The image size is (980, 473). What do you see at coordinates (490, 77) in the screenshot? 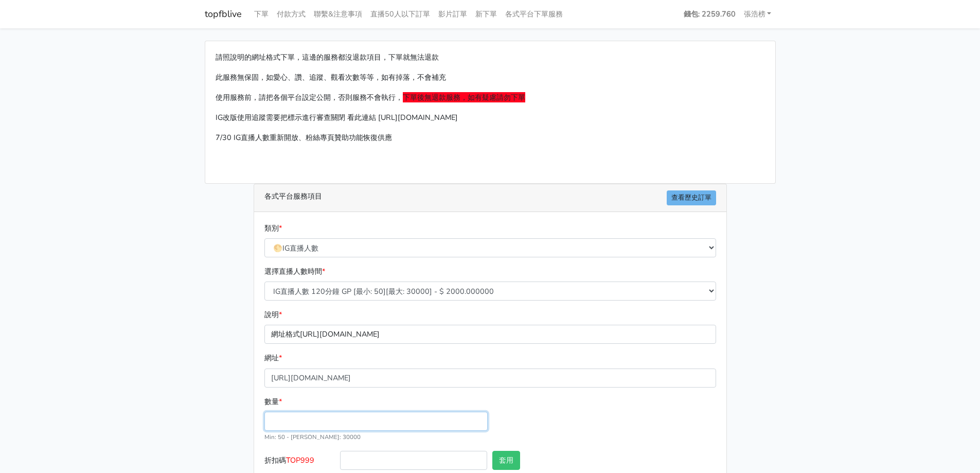
I see `p: 此服務無保固，如愛心、讚、追蹤、觀看次數等等，如有掉落，不會補充` at bounding box center [490, 77].